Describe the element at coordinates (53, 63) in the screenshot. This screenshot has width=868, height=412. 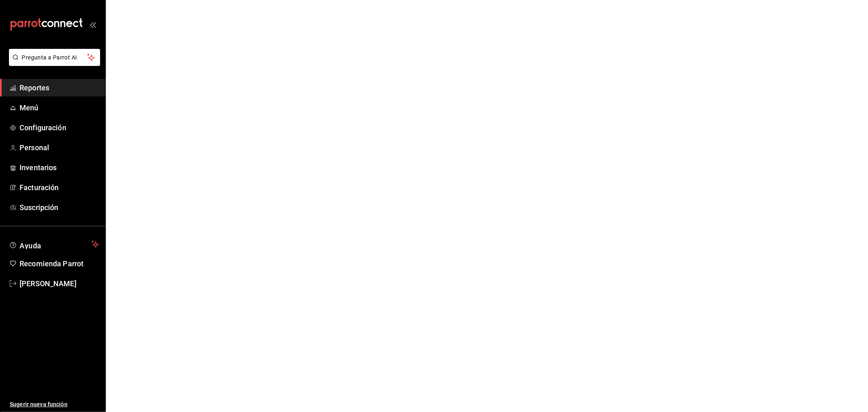
I see `a: Pregunta a Parrot AI` at that location.